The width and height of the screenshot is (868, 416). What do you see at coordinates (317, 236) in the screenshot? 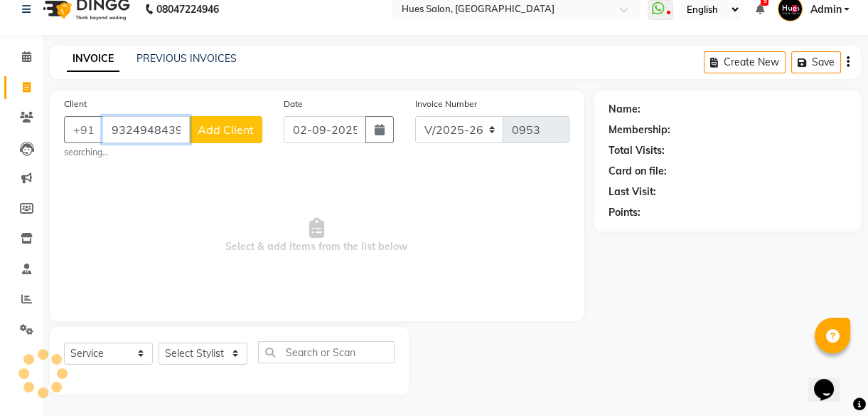
I see `span: Select & add items from the list below` at bounding box center [317, 236].